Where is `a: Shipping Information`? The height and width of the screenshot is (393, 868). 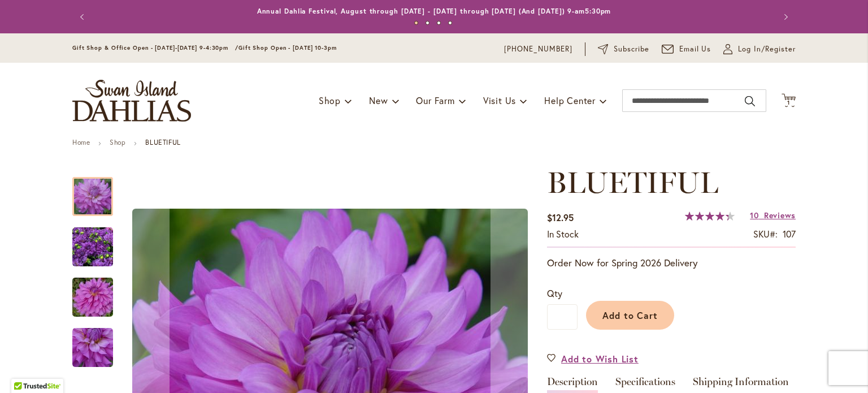
a: Shipping Information is located at coordinates (741, 385).